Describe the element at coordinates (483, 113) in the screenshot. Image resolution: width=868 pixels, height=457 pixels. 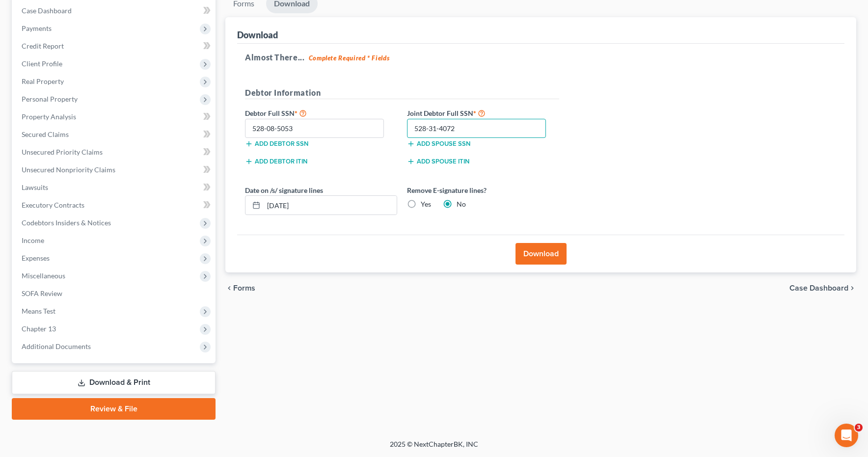
I see `label: Joint Debtor Full SSN` at that location.